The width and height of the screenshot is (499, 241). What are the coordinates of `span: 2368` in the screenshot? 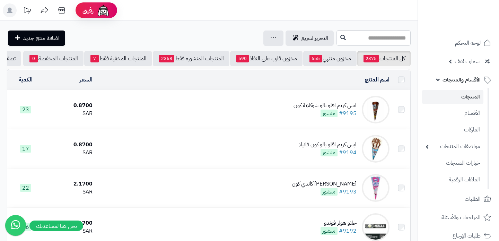 It's located at (167, 59).